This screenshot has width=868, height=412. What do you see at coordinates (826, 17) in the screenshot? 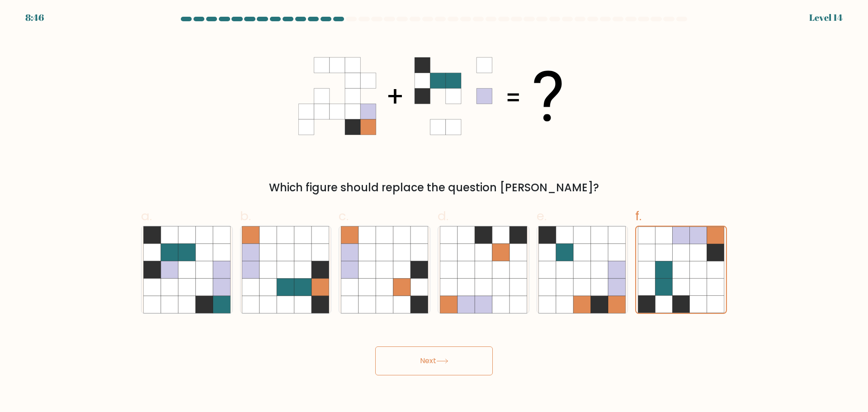
I see `div: Level 14` at bounding box center [826, 17].